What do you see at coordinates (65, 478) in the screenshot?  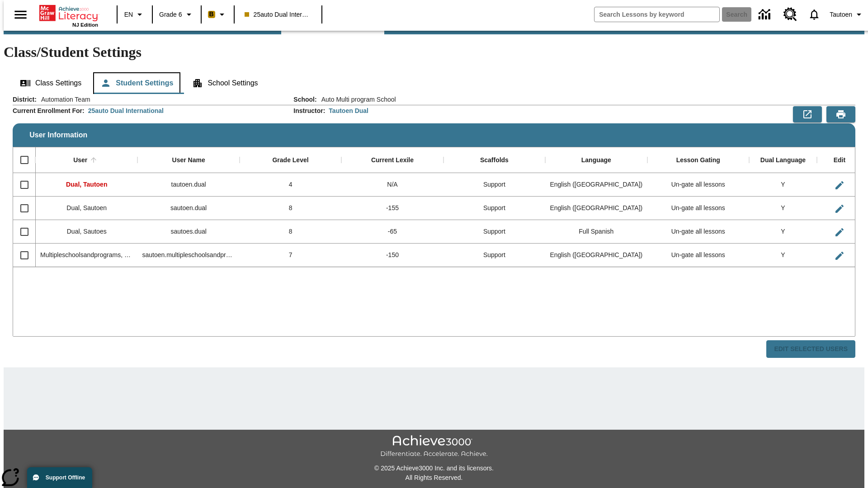 I see `span: Support Offline` at bounding box center [65, 478].